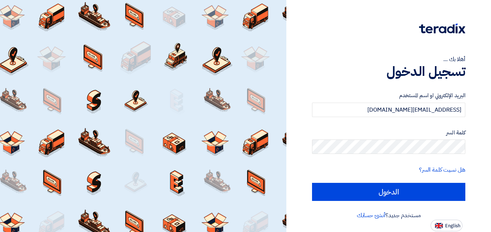  Describe the element at coordinates (388, 192) in the screenshot. I see `input: الدخول` at that location.